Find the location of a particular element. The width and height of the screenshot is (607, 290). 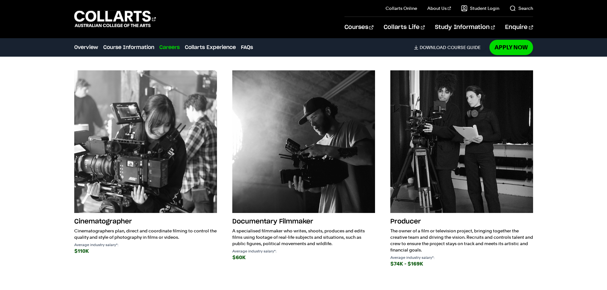

a: Apply Now is located at coordinates (511, 47).